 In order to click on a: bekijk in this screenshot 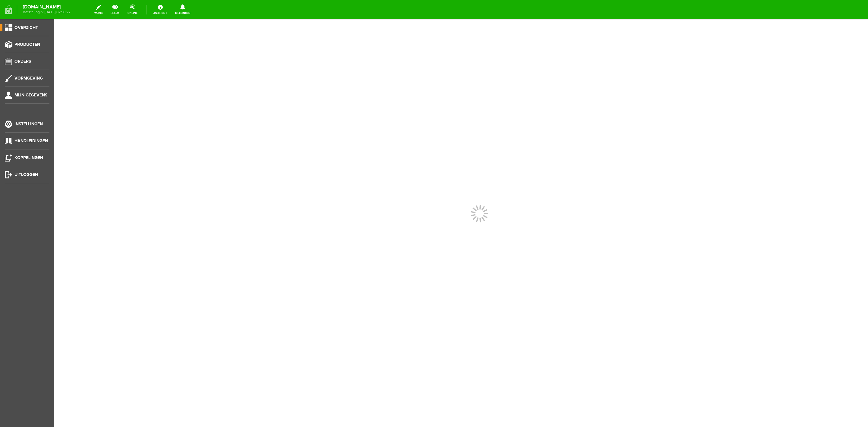, I will do `click(115, 10)`.